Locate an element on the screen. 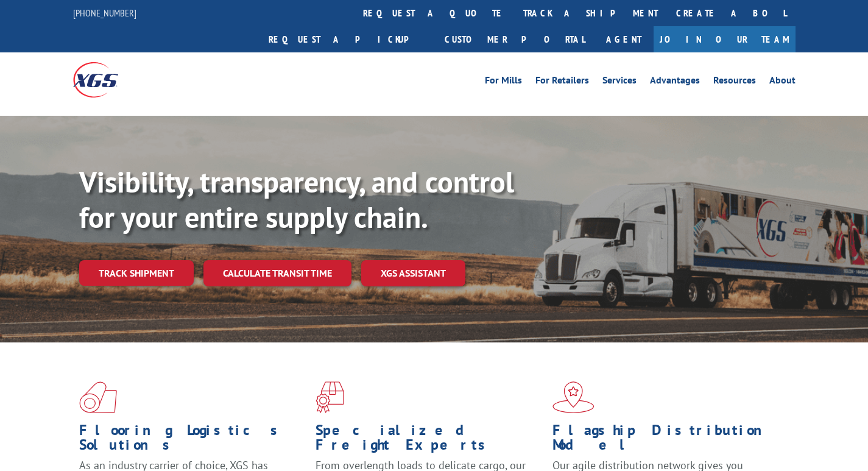 The height and width of the screenshot is (471, 868). a: Resources is located at coordinates (734, 82).